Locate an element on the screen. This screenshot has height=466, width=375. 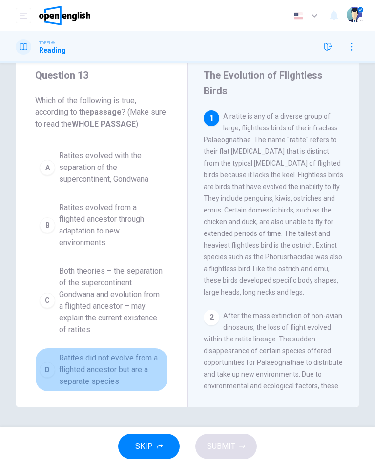
img: en is located at coordinates (299, 16).